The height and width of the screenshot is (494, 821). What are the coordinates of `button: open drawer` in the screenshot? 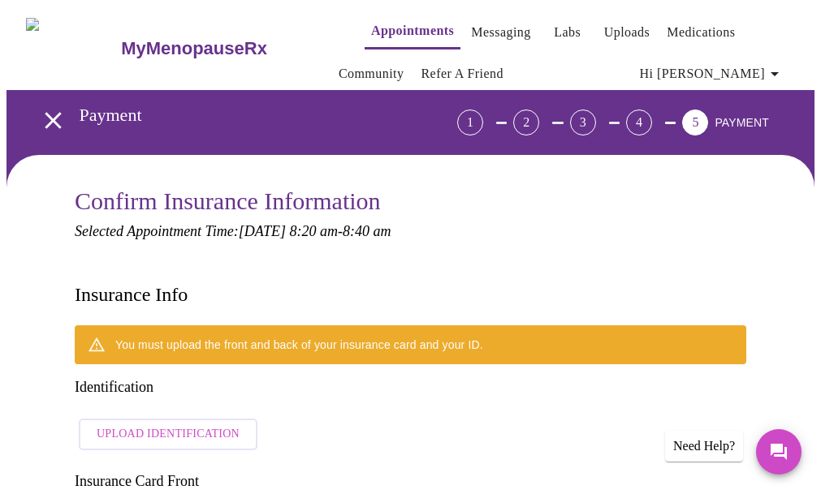 It's located at (53, 120).